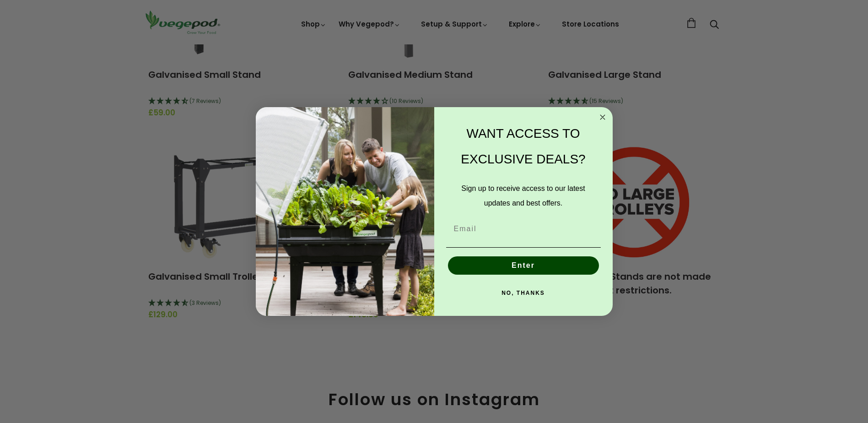 The image size is (868, 423). I want to click on button: Close dialog, so click(602, 117).